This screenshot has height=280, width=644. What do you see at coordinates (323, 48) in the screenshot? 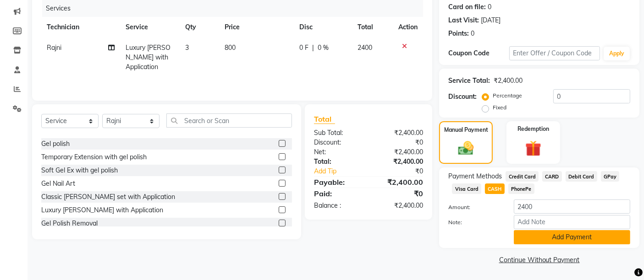
I see `span: 0 %` at bounding box center [323, 48].